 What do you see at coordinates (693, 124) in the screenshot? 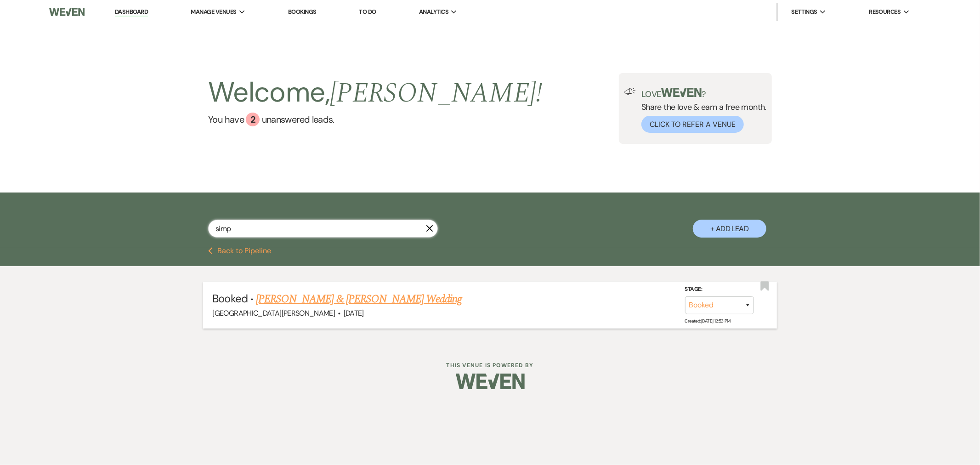
I see `button: Click to Refer a Venue` at bounding box center [693, 124].